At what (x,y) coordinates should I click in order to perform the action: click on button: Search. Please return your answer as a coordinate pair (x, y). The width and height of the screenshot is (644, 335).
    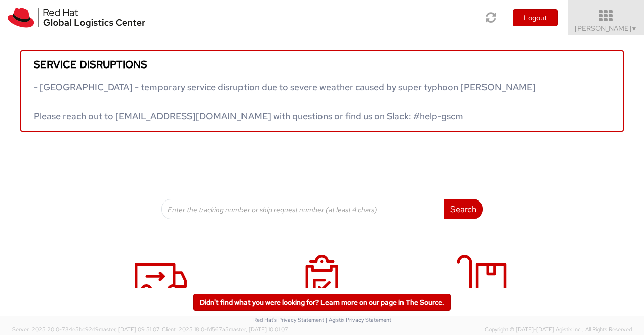
    Looking at the image, I should click on (464, 209).